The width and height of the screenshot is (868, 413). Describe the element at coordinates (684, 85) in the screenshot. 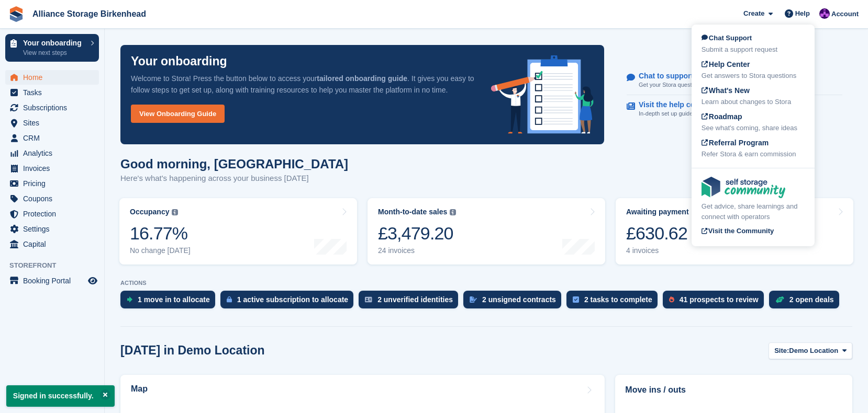

I see `p: Get your Stora questions answered.` at that location.